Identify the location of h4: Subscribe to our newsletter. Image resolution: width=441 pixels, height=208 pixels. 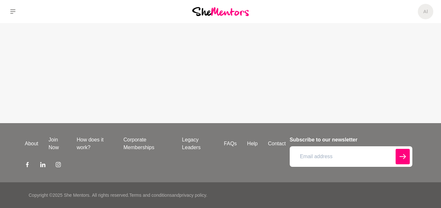
(351, 140).